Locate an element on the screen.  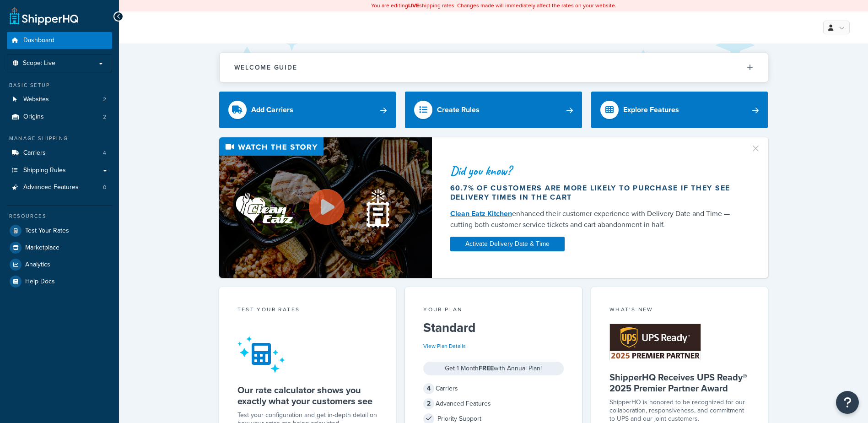
h5: Our rate calculator shows you exactly what your customers see is located at coordinates (307, 396).